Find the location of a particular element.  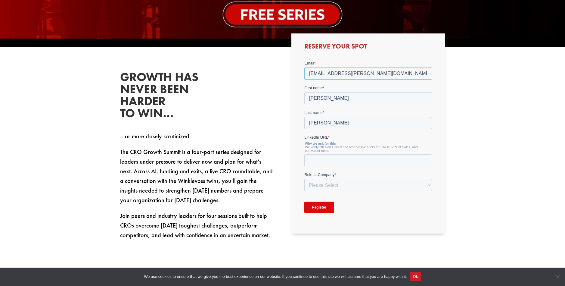

span: The CRO Growth Summit is a four-part series designed for leaders under pressure to deliver now an... is located at coordinates (196, 176).